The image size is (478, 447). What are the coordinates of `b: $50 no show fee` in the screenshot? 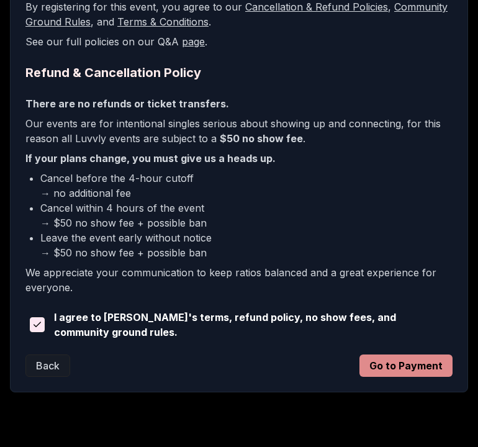 It's located at (261, 138).